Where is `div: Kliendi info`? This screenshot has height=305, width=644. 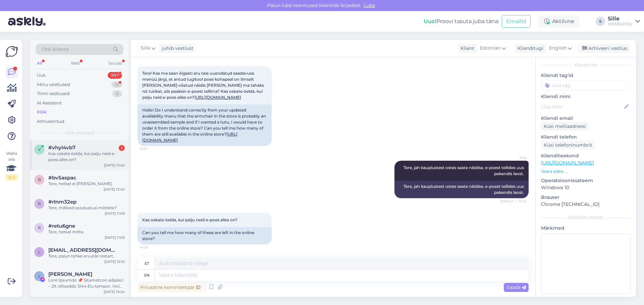 div: Kliendi info is located at coordinates (586, 65).